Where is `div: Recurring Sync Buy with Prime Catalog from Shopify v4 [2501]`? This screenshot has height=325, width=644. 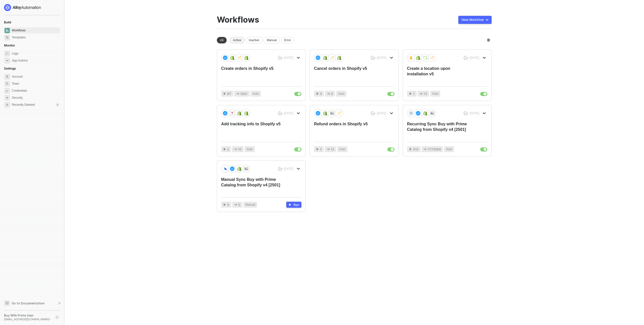
div: Recurring Sync Buy with Prime Catalog from Shopify v4 [2501] is located at coordinates (439, 130).